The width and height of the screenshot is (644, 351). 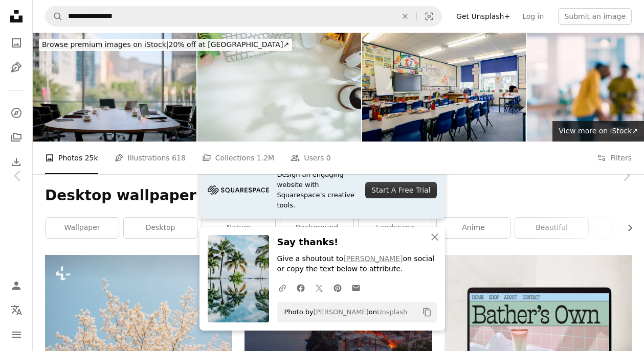 I want to click on form: Find visuals sitewide, so click(x=243, y=16).